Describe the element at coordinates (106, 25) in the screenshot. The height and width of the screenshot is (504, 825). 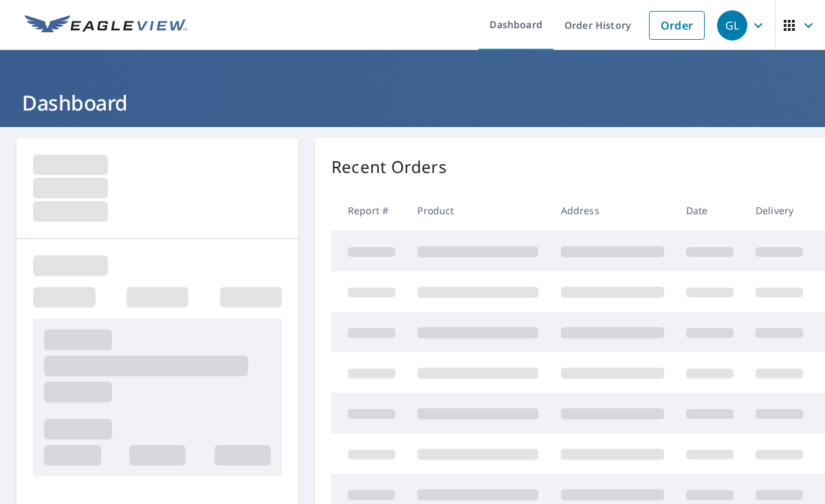
I see `img: EV Logo` at that location.